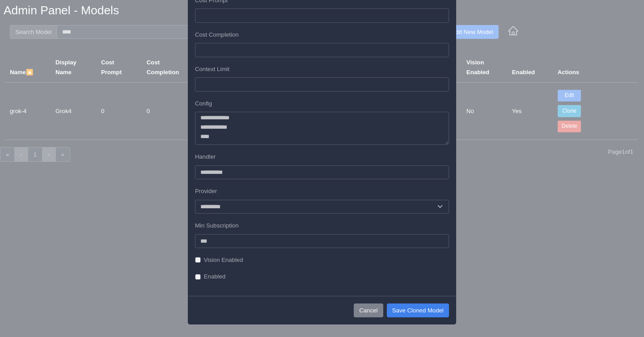 The height and width of the screenshot is (337, 644). I want to click on label: Handler, so click(205, 157).